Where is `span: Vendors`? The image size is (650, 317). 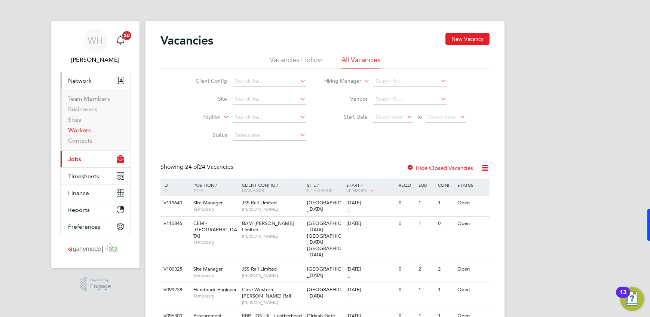 span: Vendors is located at coordinates (357, 190).